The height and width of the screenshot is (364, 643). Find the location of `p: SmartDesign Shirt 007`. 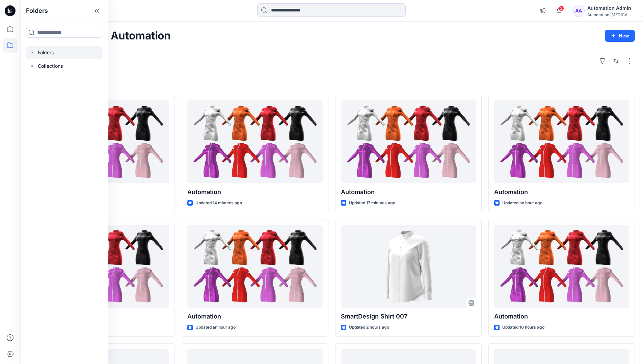

p: SmartDesign Shirt 007 is located at coordinates (408, 317).